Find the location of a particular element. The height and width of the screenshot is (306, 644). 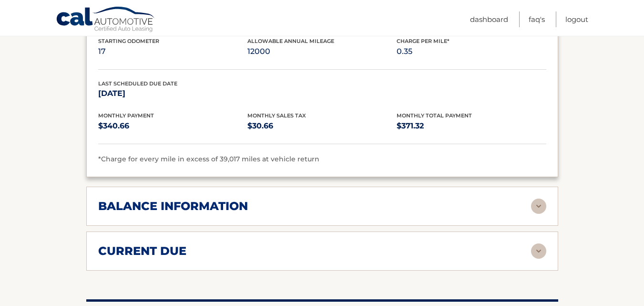

span: Monthly Sales Tax is located at coordinates (276, 115).